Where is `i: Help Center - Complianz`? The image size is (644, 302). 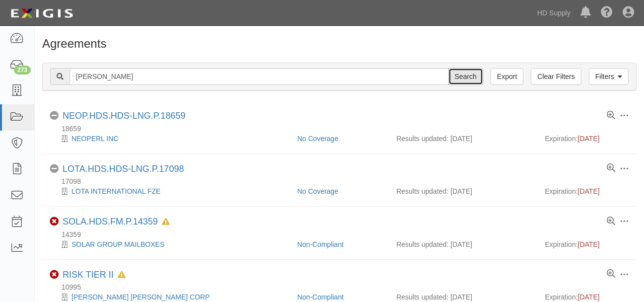
i: Help Center - Complianz is located at coordinates (606, 13).